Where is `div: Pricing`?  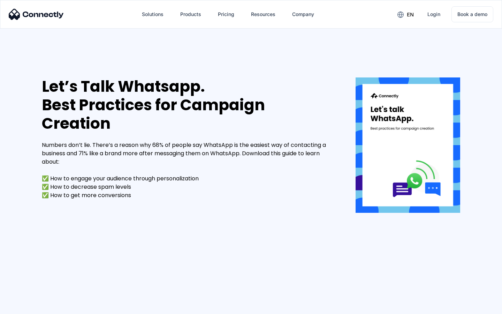
div: Pricing is located at coordinates (226, 14).